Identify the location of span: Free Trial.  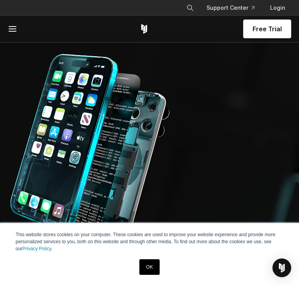
(267, 29).